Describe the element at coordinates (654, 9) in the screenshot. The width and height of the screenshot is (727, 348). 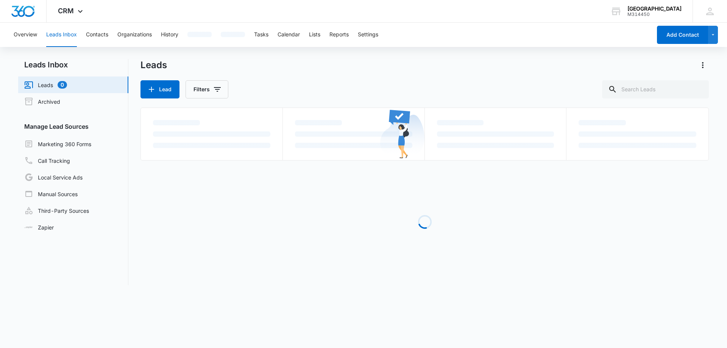
I see `div: account name` at that location.